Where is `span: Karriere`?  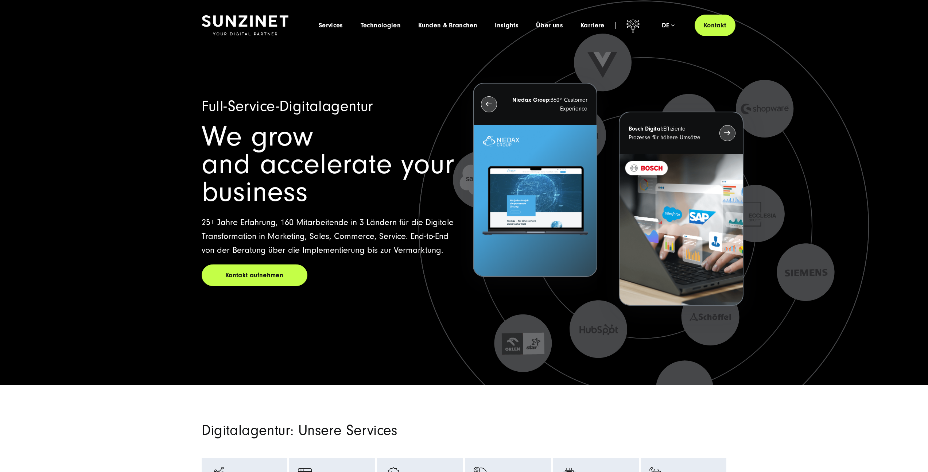 span: Karriere is located at coordinates (593, 26).